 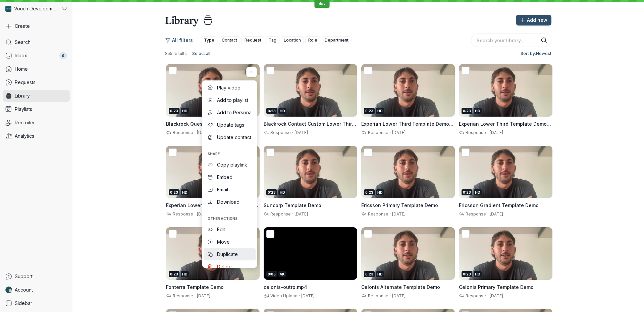 I want to click on span: Contact, so click(x=229, y=40).